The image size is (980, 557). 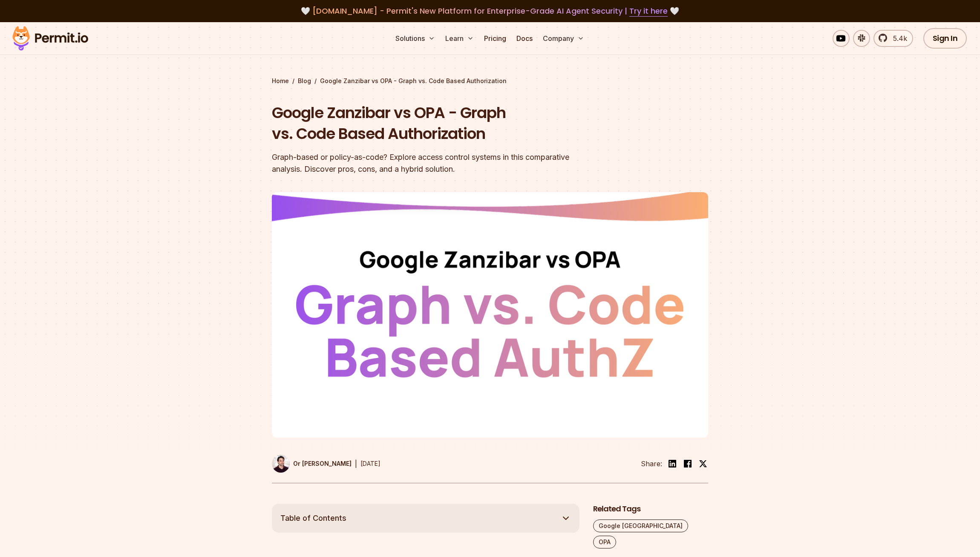 I want to click on span: 5.4k, so click(x=898, y=38).